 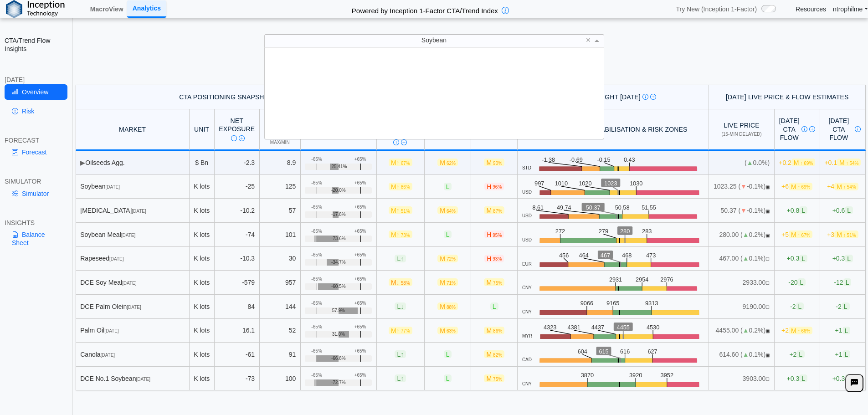 I want to click on span: +1, so click(x=843, y=330).